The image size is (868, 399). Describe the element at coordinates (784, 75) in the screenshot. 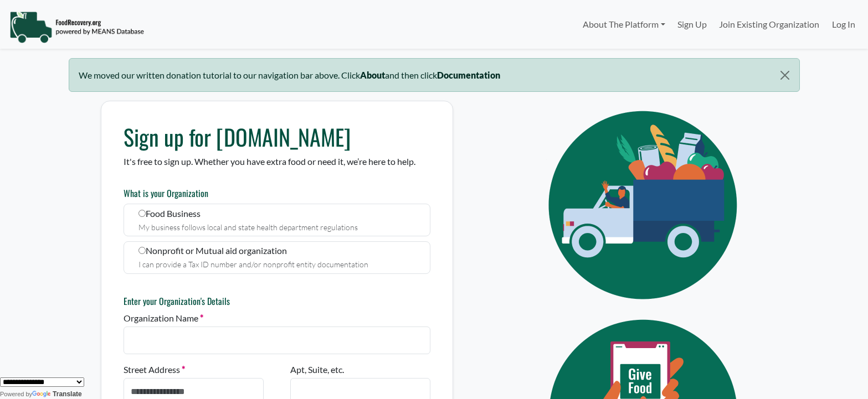

I see `button: Close` at that location.